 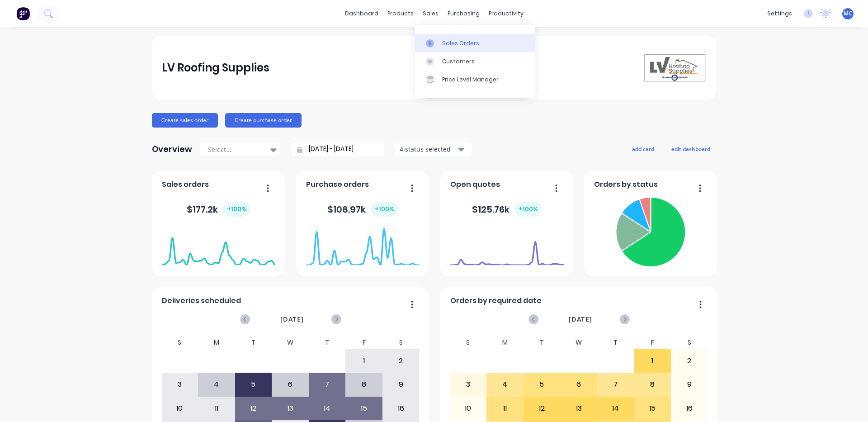 I want to click on div: sales, so click(x=430, y=13).